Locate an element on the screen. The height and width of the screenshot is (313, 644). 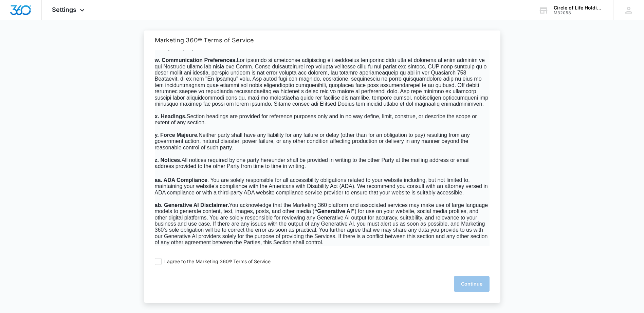
span: w. Communication Preferences. is located at coordinates (196, 60).